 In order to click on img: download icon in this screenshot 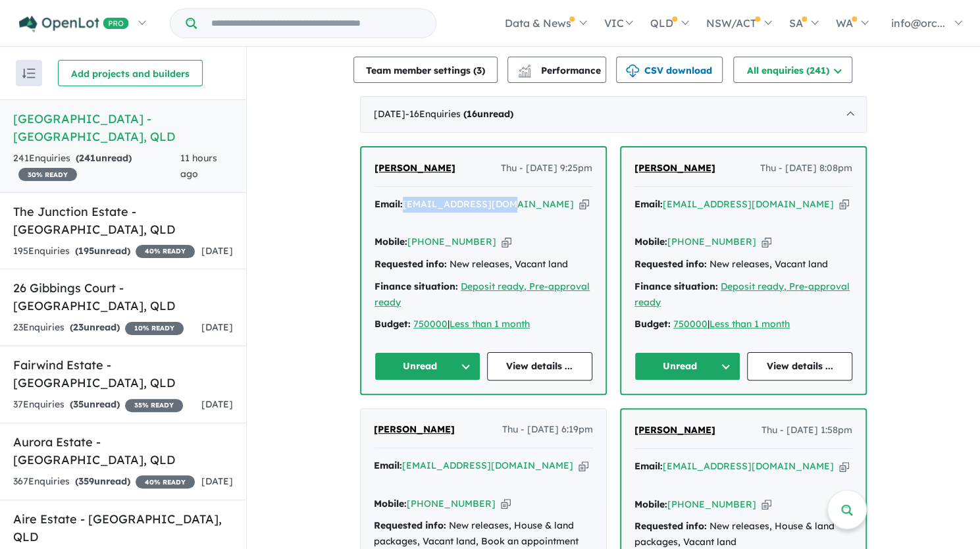, I will do `click(632, 71)`.